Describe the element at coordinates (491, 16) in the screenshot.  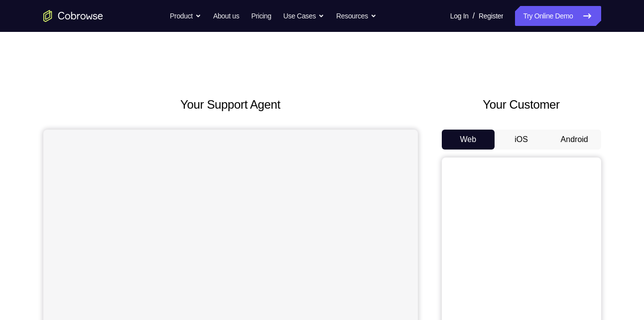
I see `a: Register` at that location.